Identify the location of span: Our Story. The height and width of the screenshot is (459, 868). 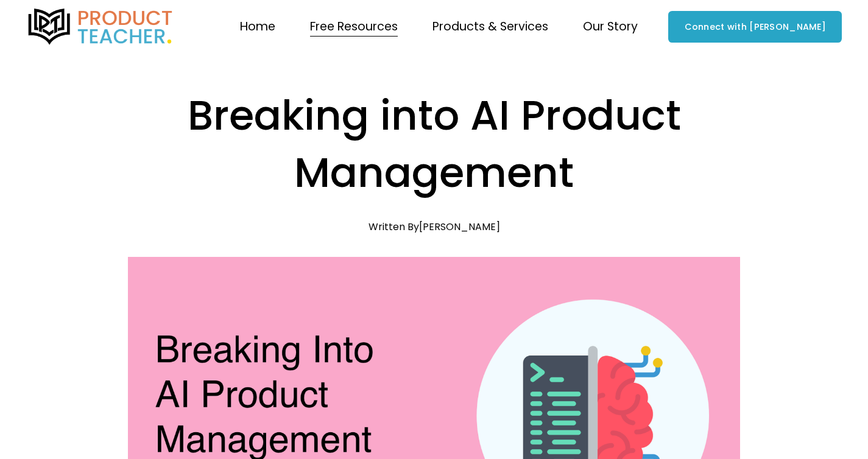
(610, 27).